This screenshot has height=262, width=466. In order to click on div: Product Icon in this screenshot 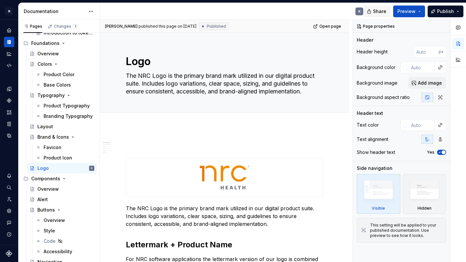, I will do `click(58, 158)`.